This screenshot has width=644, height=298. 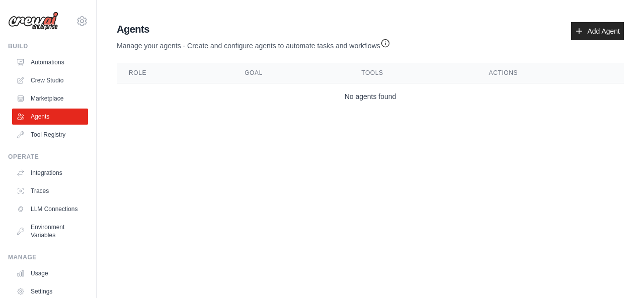 What do you see at coordinates (254, 29) in the screenshot?
I see `h2: Agents` at bounding box center [254, 29].